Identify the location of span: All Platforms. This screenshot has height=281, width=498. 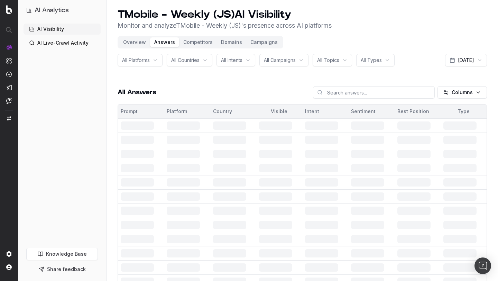
(136, 60).